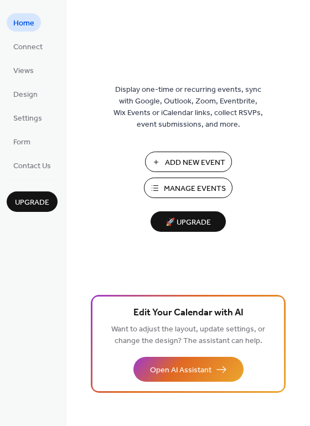  I want to click on button: 🚀 Upgrade, so click(188, 221).